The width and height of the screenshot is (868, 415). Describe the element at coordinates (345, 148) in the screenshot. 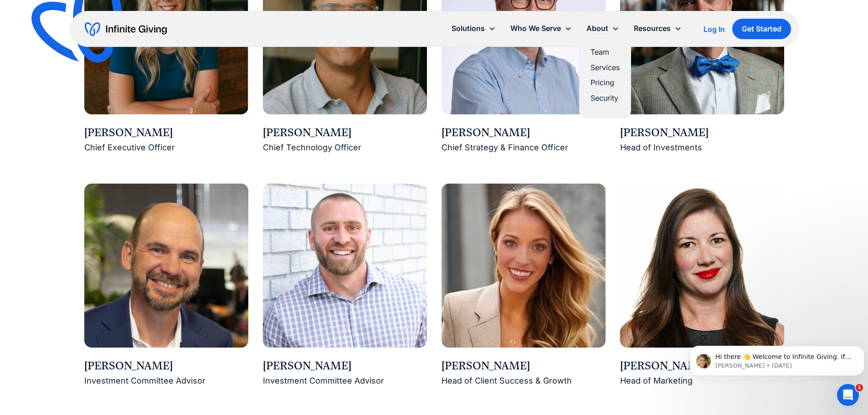

I see `div: Chief Technology Officer` at that location.